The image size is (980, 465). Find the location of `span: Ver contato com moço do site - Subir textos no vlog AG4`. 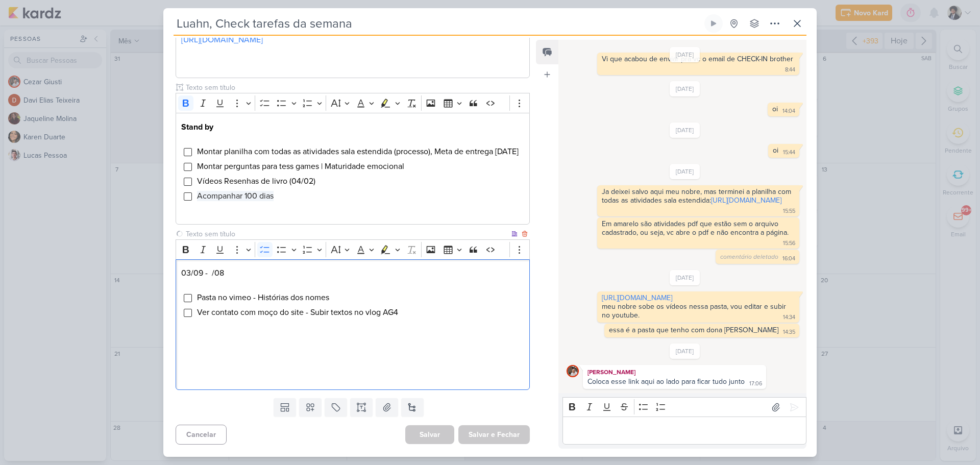

span: Ver contato com moço do site - Subir textos no vlog AG4 is located at coordinates (298, 313).